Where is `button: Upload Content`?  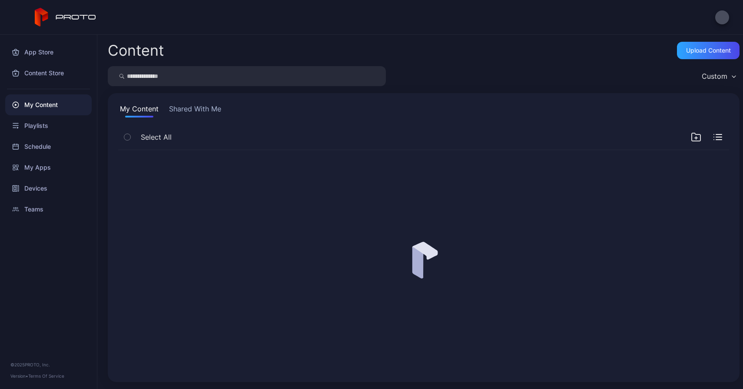
button: Upload Content is located at coordinates (708, 50).